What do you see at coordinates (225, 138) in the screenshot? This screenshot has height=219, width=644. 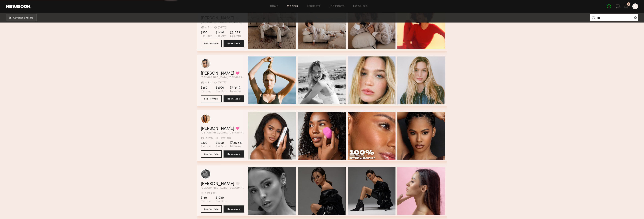 I see `div: +1mo ago` at bounding box center [225, 138].